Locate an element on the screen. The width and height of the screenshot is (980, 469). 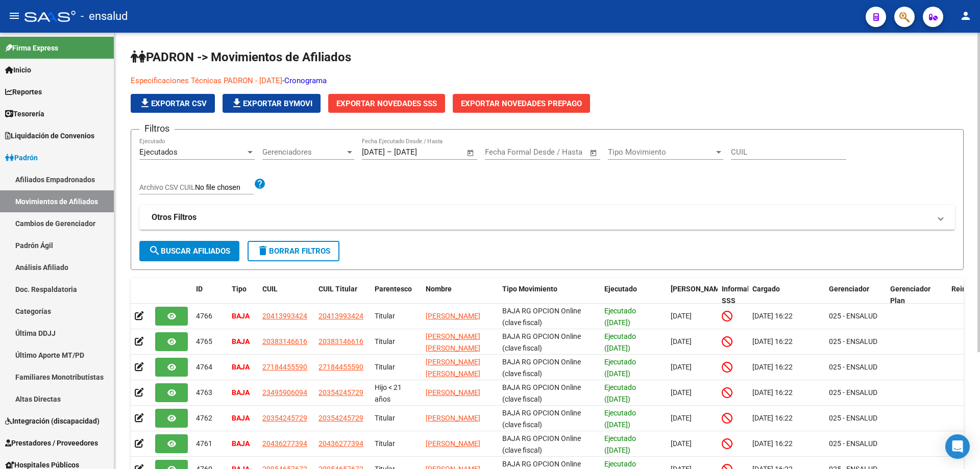
span: CUIL is located at coordinates (270, 289).